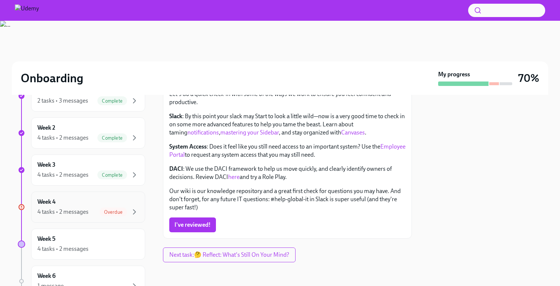  What do you see at coordinates (229, 255) in the screenshot?
I see `a: Next task:🤔 Reflect: What's Still On Your Mind?` at bounding box center [229, 255].